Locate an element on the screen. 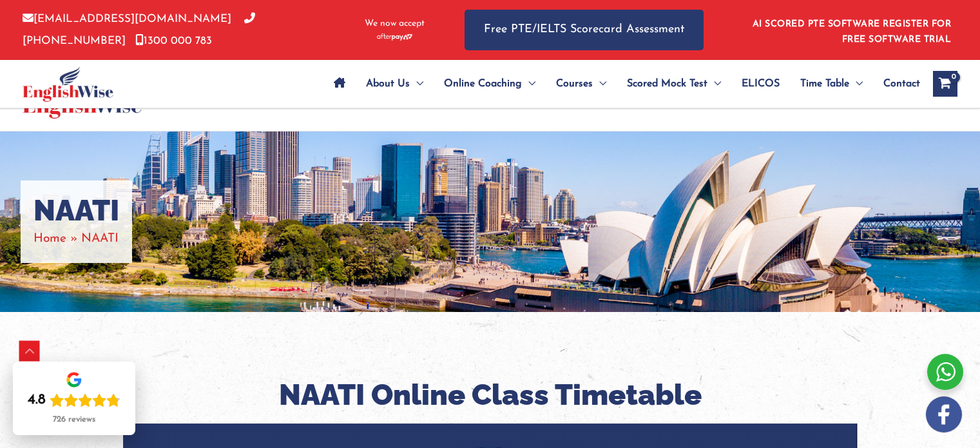 The image size is (980, 448). span: Home is located at coordinates (49, 238).